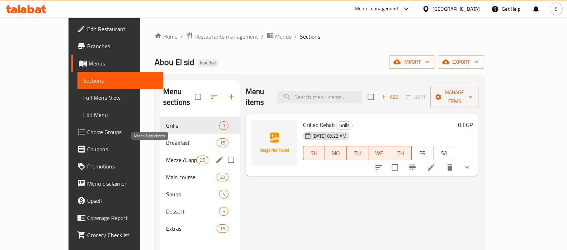  Describe the element at coordinates (191, 177) in the screenshot. I see `span: Main course` at that location.